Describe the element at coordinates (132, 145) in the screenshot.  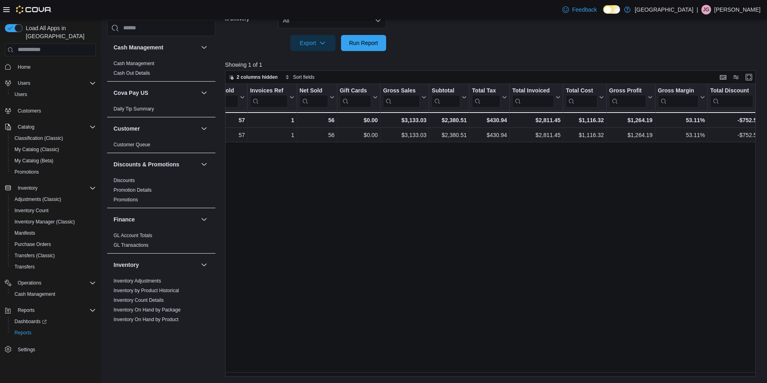
I see `span: Customer Queue` at that location.